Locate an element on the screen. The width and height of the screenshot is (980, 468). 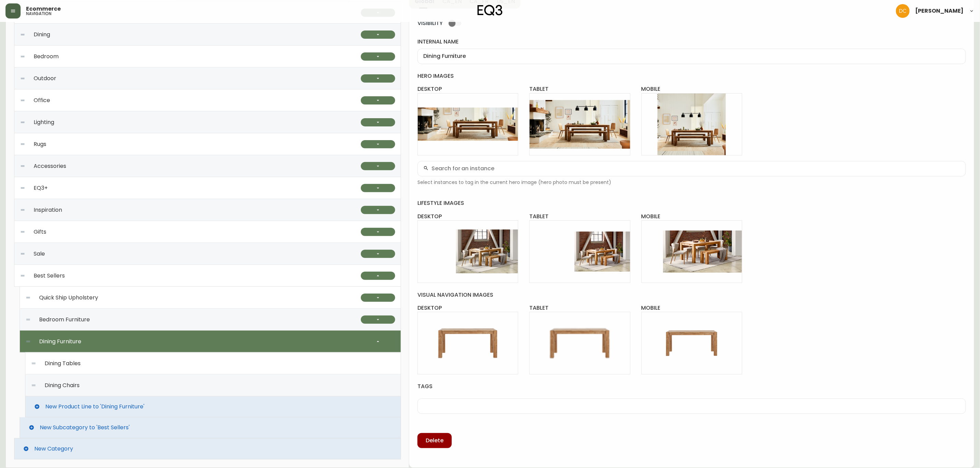
span: Dining Chairs is located at coordinates (62, 386).